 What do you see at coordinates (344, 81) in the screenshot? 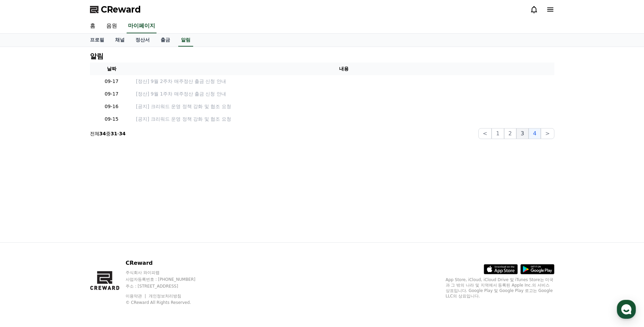
I see `a: [정산] 9월 2주차 매주정산 출금 신청 안내` at bounding box center [344, 81].